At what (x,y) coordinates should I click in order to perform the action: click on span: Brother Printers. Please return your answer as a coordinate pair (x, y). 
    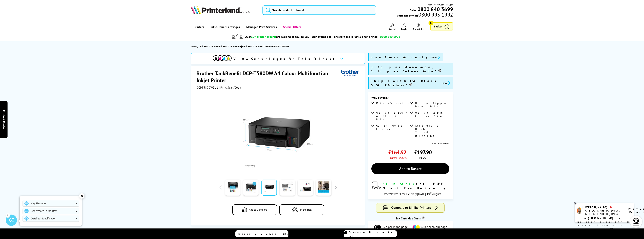
    Looking at the image, I should click on (219, 46).